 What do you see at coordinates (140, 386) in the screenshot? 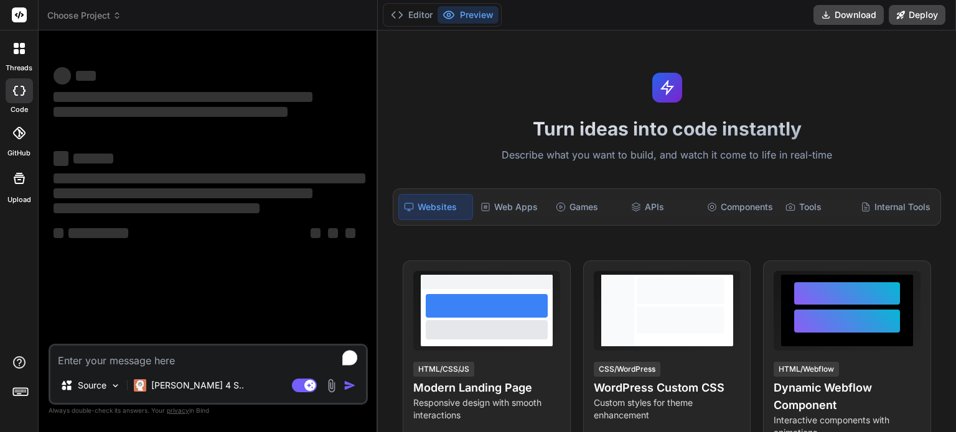
I see `img: Claude 4 Sonnet` at bounding box center [140, 386].